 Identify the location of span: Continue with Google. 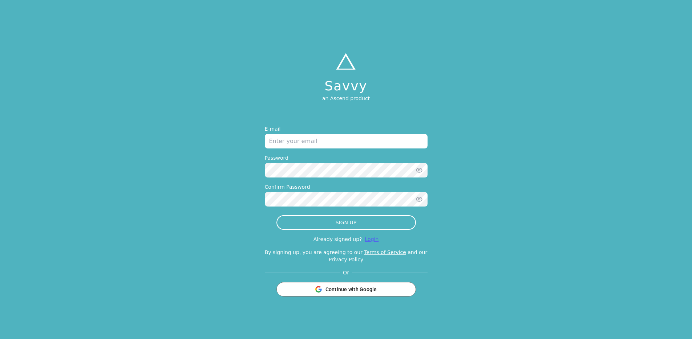
(351, 290).